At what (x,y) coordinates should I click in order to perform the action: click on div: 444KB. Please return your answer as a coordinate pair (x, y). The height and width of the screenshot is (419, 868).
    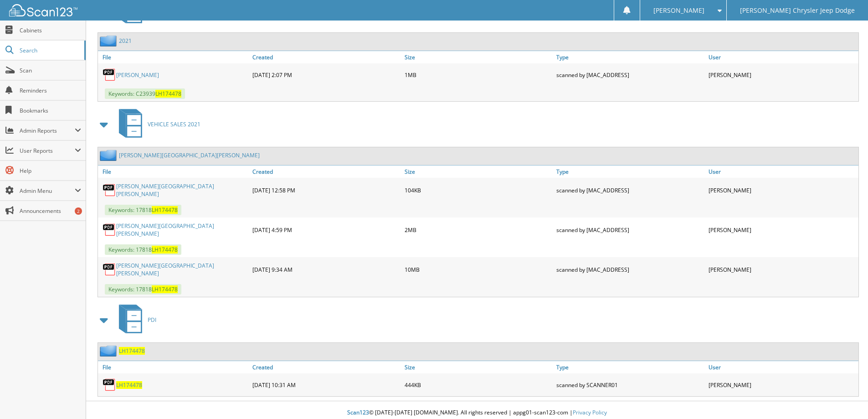
    Looking at the image, I should click on (479, 385).